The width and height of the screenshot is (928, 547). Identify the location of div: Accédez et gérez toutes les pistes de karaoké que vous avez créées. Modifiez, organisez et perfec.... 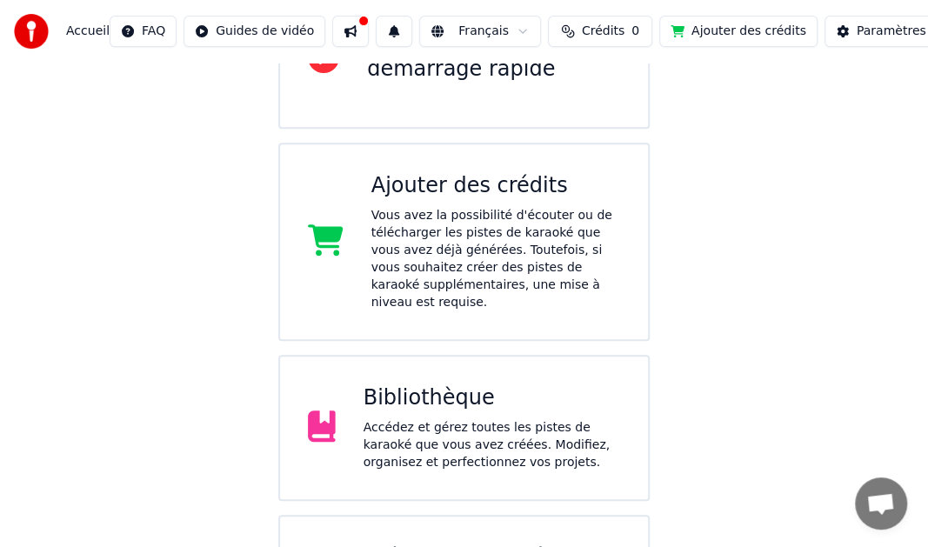
(491, 445).